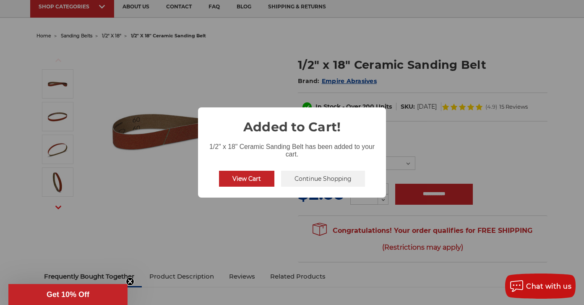 The width and height of the screenshot is (584, 305). What do you see at coordinates (292, 122) in the screenshot?
I see `h2: Added to Cart!` at bounding box center [292, 122].